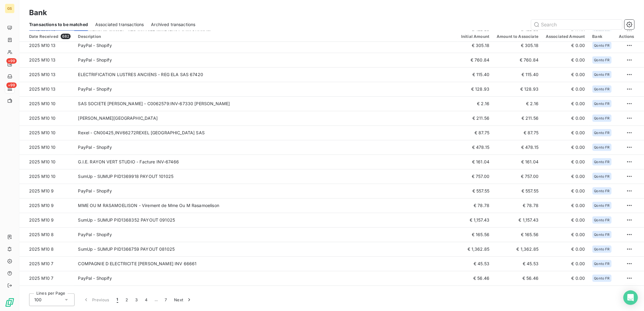 Image resolution: width=644 pixels, height=311 pixels. What do you see at coordinates (475, 104) in the screenshot?
I see `td: € 2.16` at bounding box center [475, 104].